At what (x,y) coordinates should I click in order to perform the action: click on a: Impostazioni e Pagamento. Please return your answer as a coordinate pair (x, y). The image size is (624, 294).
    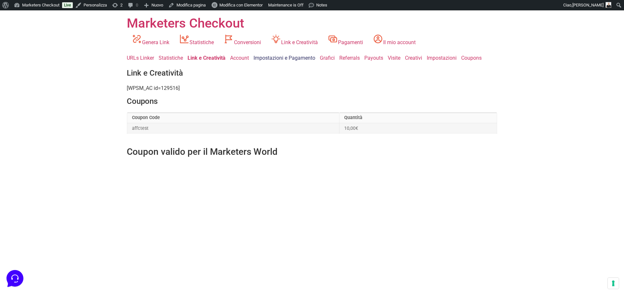
    Looking at the image, I should click on (284, 58).